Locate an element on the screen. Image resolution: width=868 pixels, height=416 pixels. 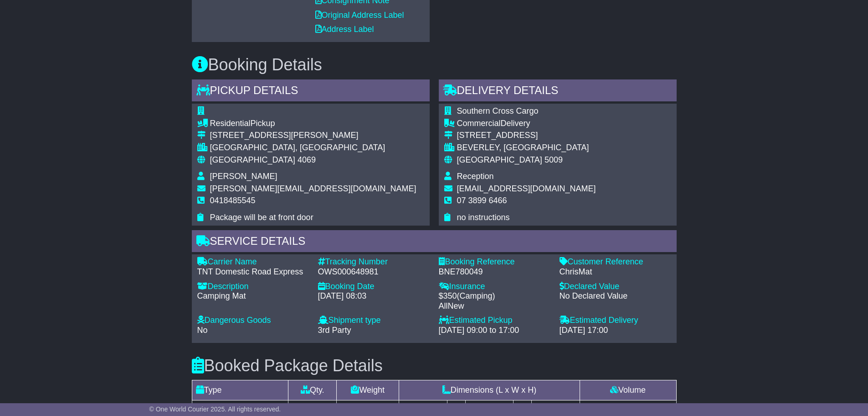
span: 0418485545 is located at coordinates (233, 200).